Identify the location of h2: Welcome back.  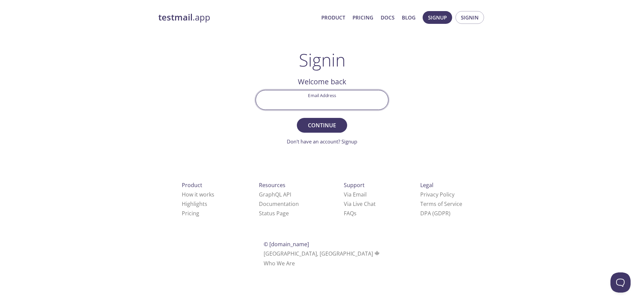
(322, 82).